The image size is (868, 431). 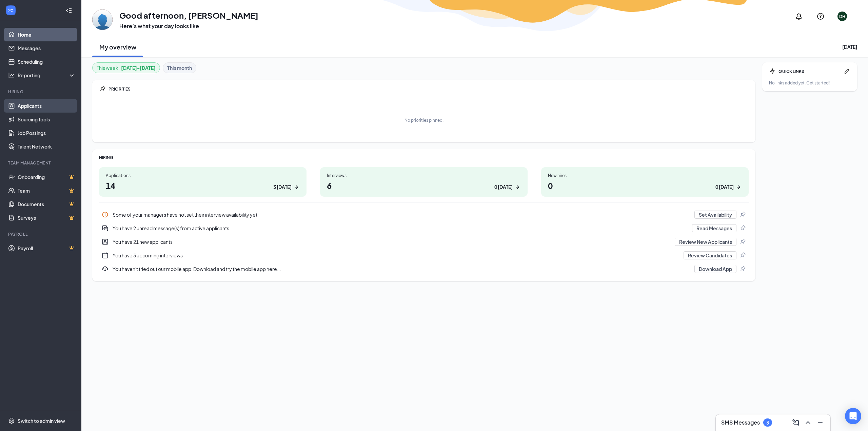 I want to click on div: Interviews, so click(x=424, y=176).